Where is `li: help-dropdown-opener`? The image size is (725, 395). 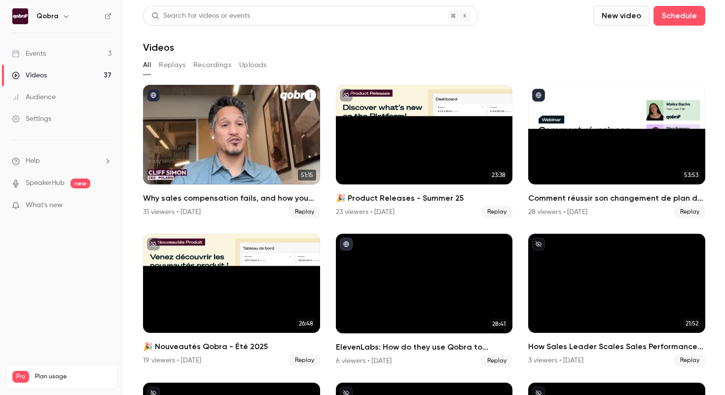 li: help-dropdown-opener is located at coordinates (62, 161).